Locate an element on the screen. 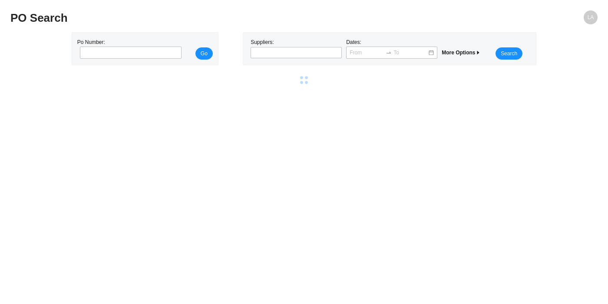 This screenshot has height=304, width=608. div: Dates: is located at coordinates (392, 49).